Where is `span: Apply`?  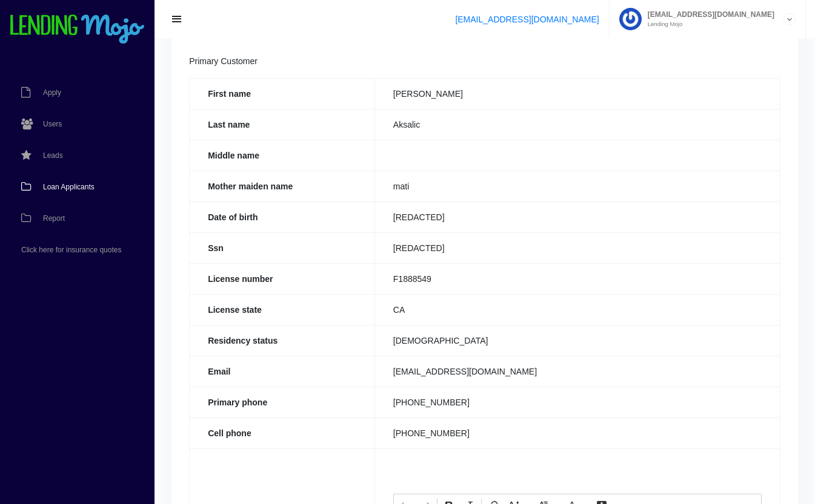
span: Apply is located at coordinates (52, 93).